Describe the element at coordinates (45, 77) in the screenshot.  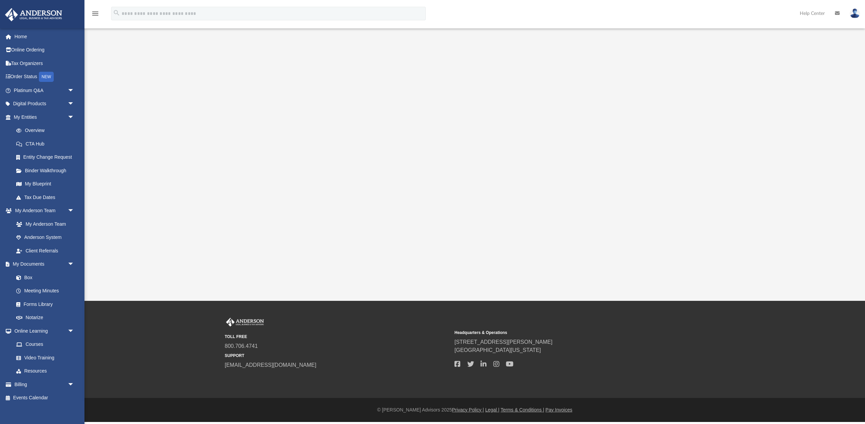
I see `a: Order StatusNEW` at that location.